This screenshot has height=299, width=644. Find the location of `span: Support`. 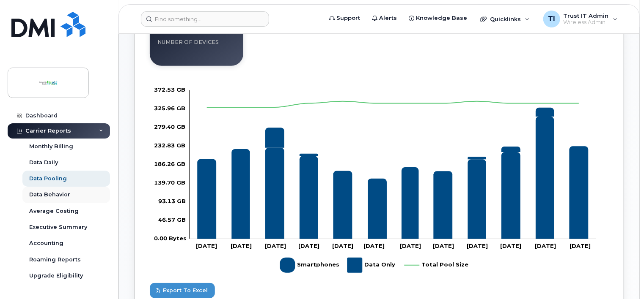

span: Support is located at coordinates (348, 18).